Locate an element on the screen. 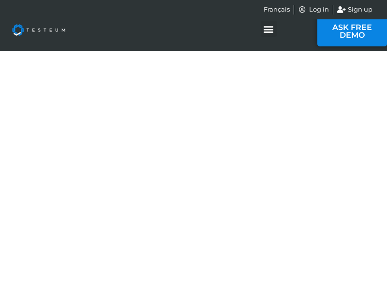 This screenshot has height=290, width=387. span: Français is located at coordinates (277, 10).